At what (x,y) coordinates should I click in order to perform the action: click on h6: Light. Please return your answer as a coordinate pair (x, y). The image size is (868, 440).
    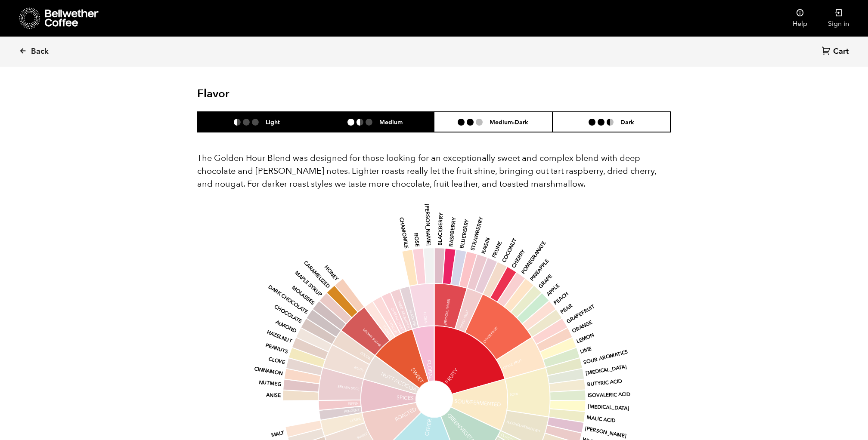
    Looking at the image, I should click on (272, 122).